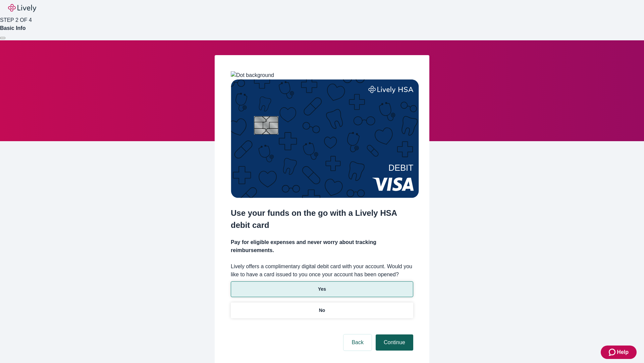 The image size is (644, 363). Describe the element at coordinates (322, 246) in the screenshot. I see `h4: Pay for eligible expenses and never worry about tracking reimbursements.` at that location.